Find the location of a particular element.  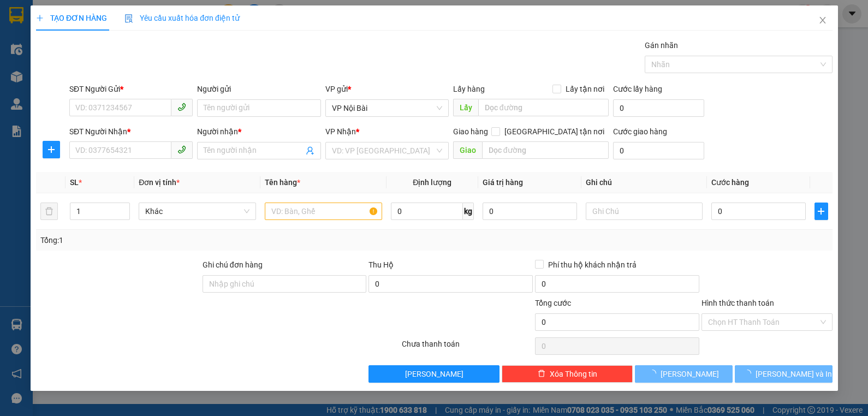

div: Người nhận is located at coordinates (259, 131).